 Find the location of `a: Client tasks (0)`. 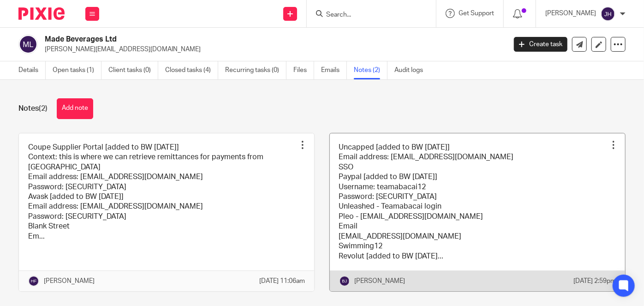

a: Client tasks (0) is located at coordinates (134, 70).